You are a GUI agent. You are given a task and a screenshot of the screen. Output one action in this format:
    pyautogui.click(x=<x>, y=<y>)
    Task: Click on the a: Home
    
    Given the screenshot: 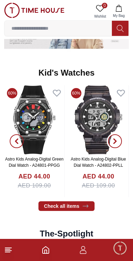 What is the action you would take?
    pyautogui.click(x=46, y=250)
    